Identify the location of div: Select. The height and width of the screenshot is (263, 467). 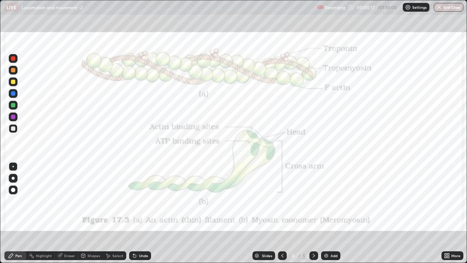
(118, 255).